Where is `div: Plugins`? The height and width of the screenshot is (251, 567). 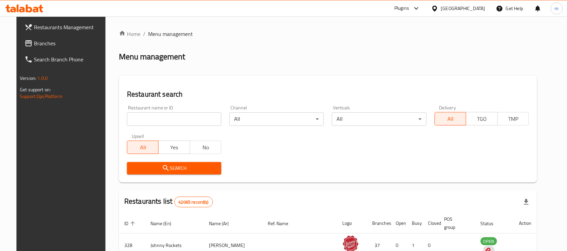 div: Plugins is located at coordinates (402, 8).